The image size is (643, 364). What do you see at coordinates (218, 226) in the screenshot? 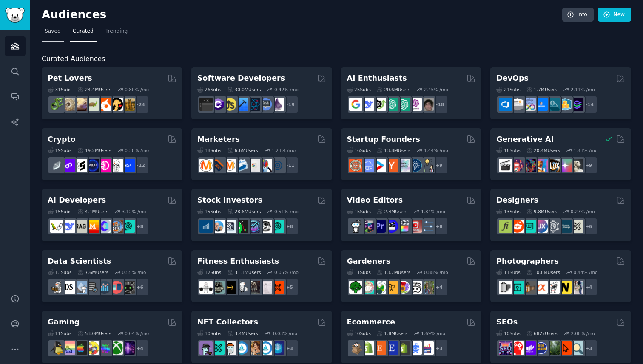
I see `img: ValueInvesting` at bounding box center [218, 226].